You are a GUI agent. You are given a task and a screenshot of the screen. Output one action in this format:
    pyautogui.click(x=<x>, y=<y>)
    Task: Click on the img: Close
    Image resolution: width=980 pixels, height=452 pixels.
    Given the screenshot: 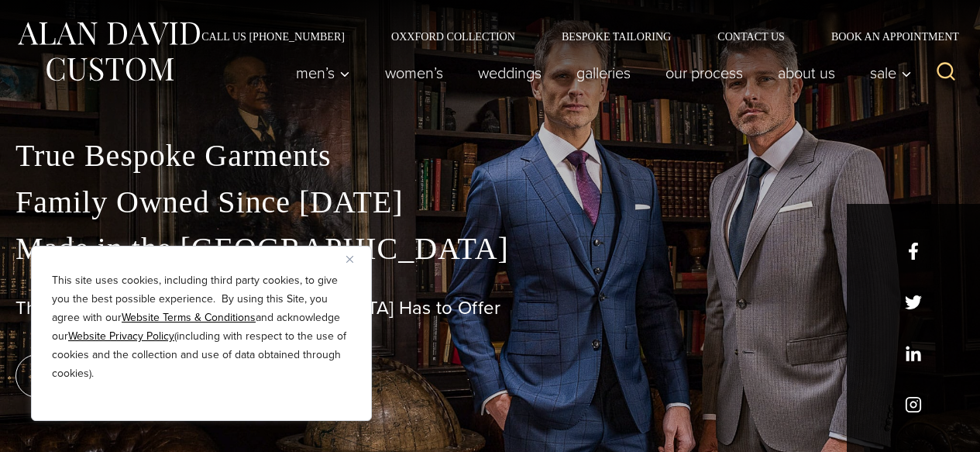 What is the action you would take?
    pyautogui.click(x=349, y=259)
    